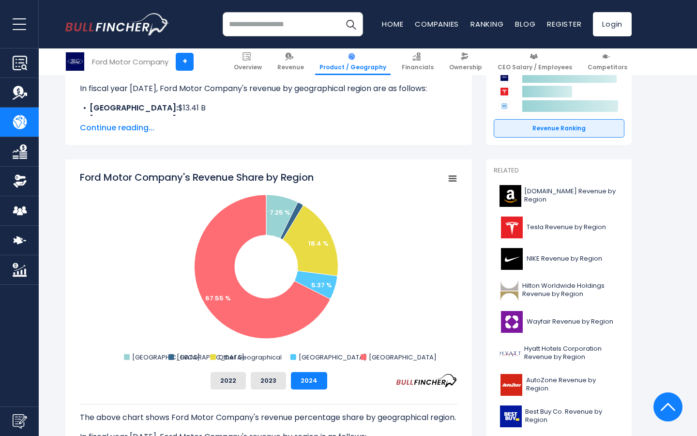 The width and height of the screenshot is (697, 436). I want to click on button: 2022, so click(228, 381).